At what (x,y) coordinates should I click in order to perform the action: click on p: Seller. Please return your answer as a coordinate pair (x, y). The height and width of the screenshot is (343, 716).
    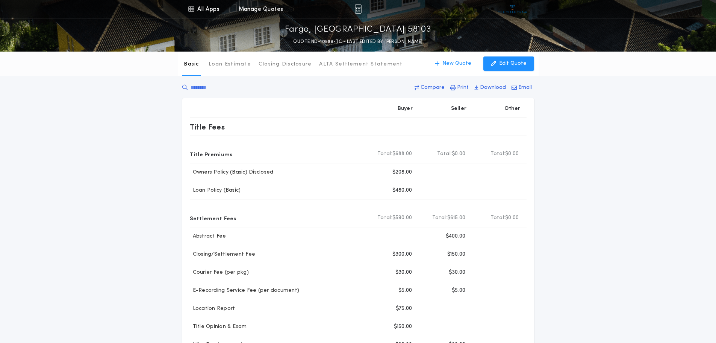
    Looking at the image, I should click on (459, 109).